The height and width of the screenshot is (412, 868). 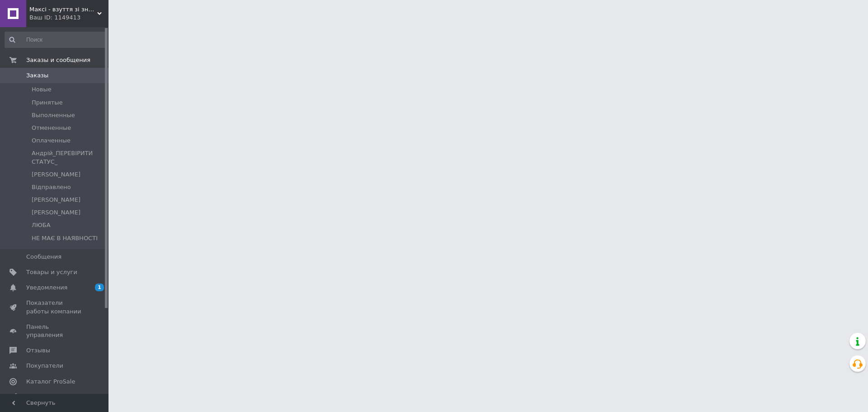 I want to click on span: Покупатели, so click(x=45, y=366).